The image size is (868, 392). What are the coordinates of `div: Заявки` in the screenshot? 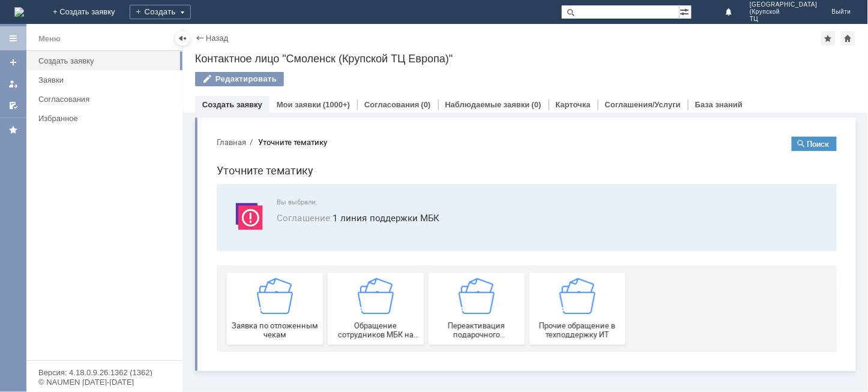 It's located at (107, 80).